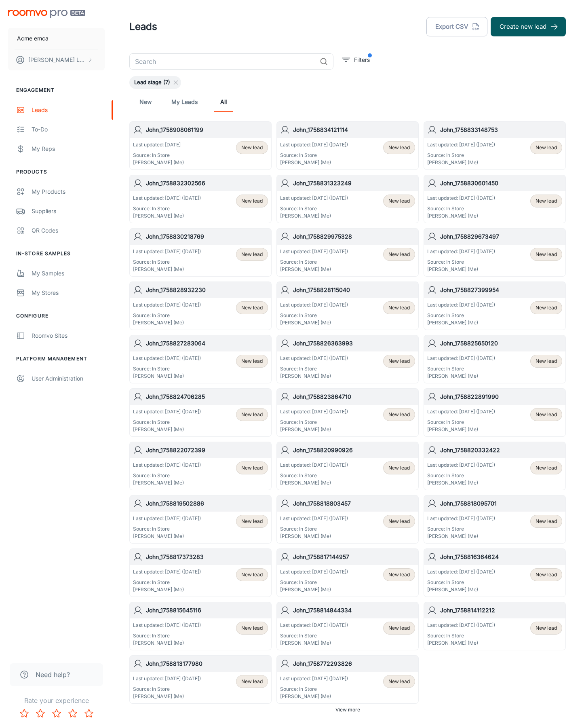  I want to click on h6: John_1758828932230, so click(207, 290).